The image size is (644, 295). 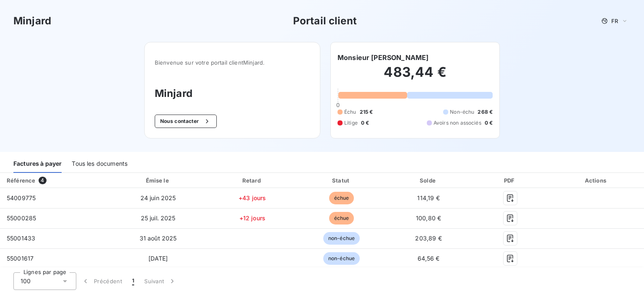 What do you see at coordinates (252, 180) in the screenshot?
I see `div: Retard` at bounding box center [252, 180].